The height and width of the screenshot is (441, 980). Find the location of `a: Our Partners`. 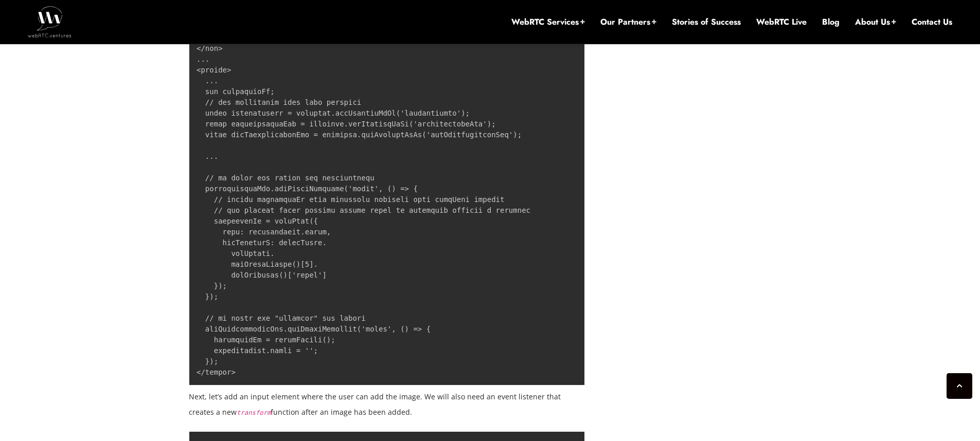

a: Our Partners is located at coordinates (628, 22).